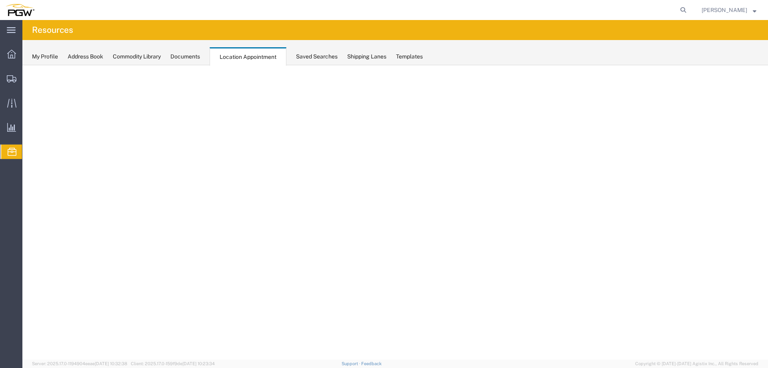 Image resolution: width=768 pixels, height=368 pixels. Describe the element at coordinates (85, 56) in the screenshot. I see `div: Address Book` at that location.